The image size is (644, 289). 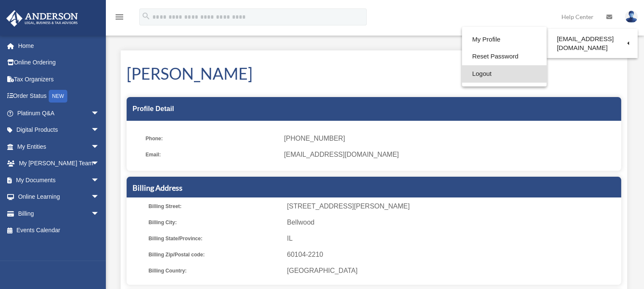 What do you see at coordinates (59, 46) in the screenshot?
I see `a: Home` at bounding box center [59, 46].